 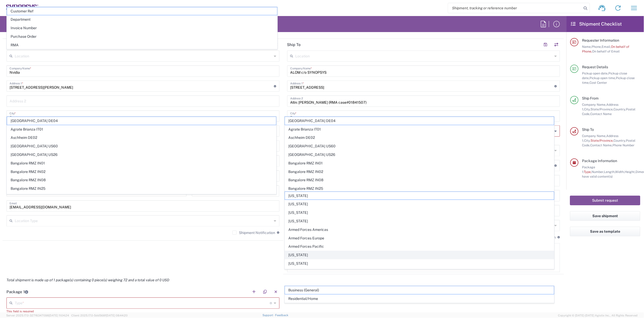 What do you see at coordinates (605, 231) in the screenshot?
I see `button: Save as template` at bounding box center [605, 231].